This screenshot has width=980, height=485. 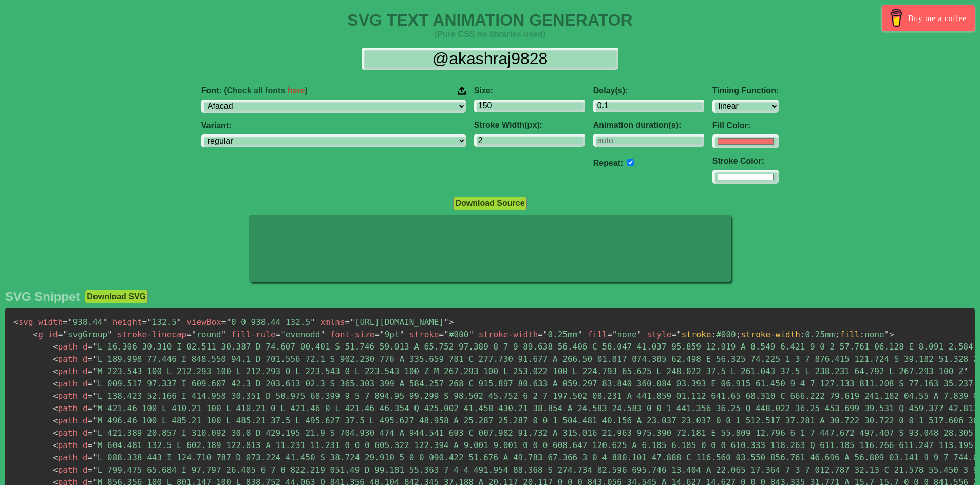 I want to click on input: 100, so click(x=530, y=106).